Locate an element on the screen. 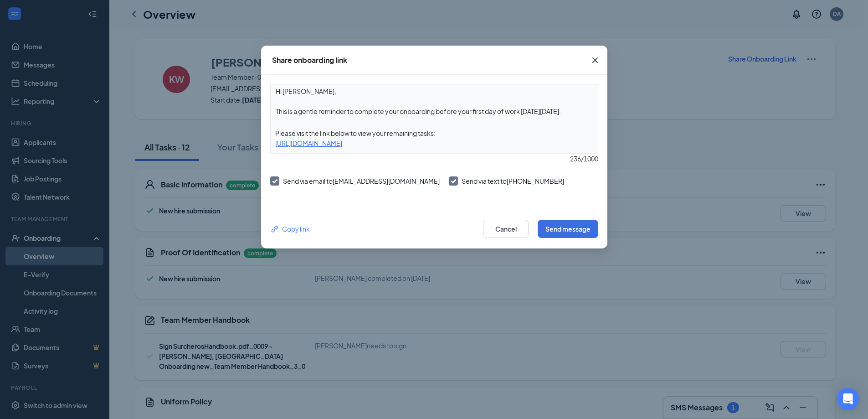 The image size is (868, 419). div: Please visit the link below to view your remaining tasks: is located at coordinates (434, 133).